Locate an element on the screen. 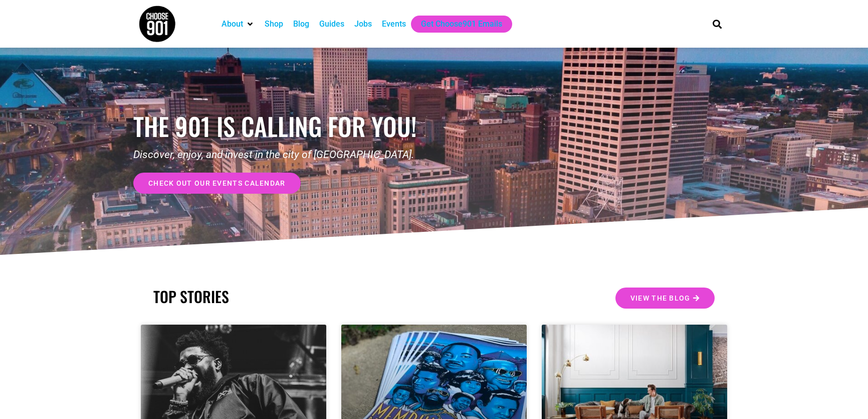  div: Blog is located at coordinates (301, 24).